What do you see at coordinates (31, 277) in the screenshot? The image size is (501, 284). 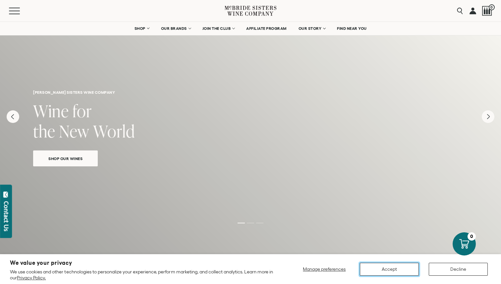 I see `a: Privacy Policy.` at bounding box center [31, 277].